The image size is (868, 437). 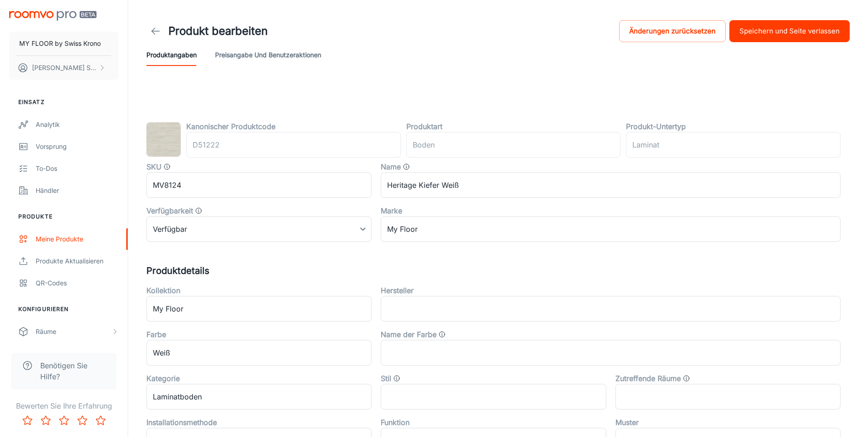 I want to click on label: Kategorie, so click(x=163, y=378).